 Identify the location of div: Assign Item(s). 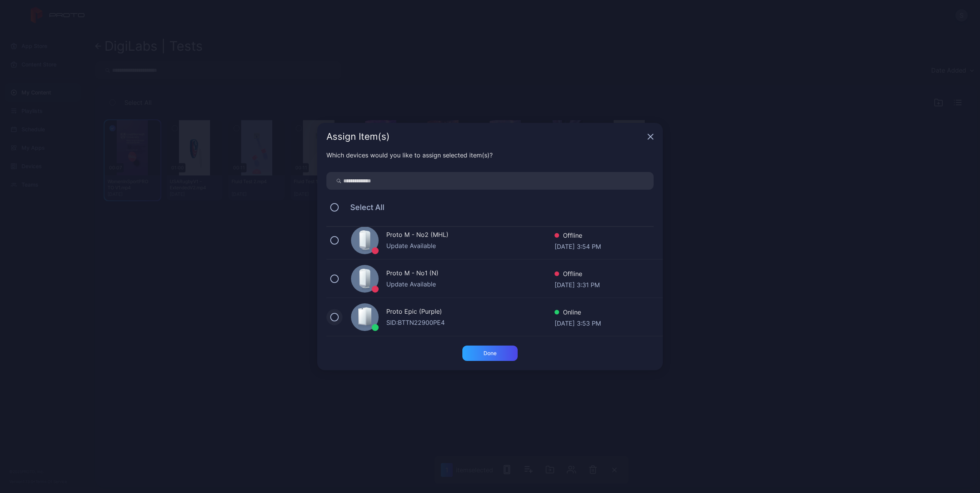
(486, 137).